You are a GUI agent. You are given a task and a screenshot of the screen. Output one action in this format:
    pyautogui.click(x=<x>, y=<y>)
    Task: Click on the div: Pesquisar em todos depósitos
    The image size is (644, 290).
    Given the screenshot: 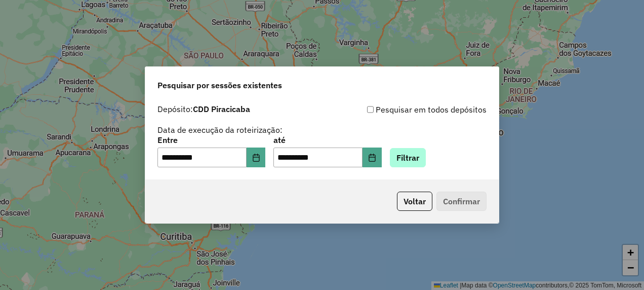 What is the action you would take?
    pyautogui.click(x=404, y=109)
    